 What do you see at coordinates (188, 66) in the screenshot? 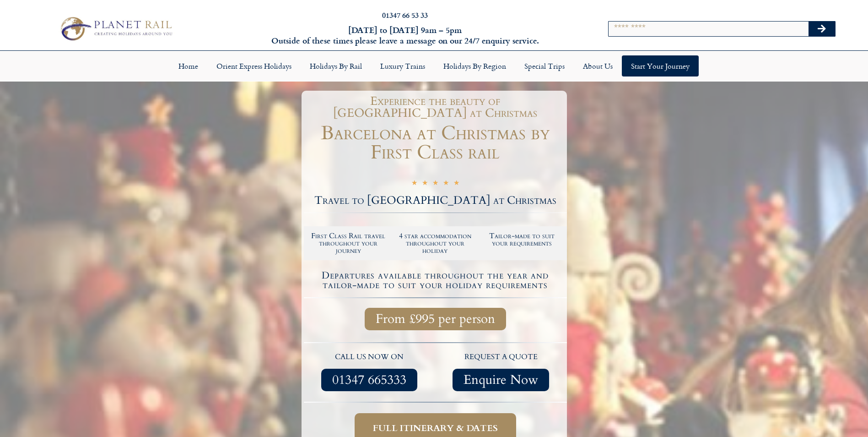
I see `a: Home` at bounding box center [188, 66].